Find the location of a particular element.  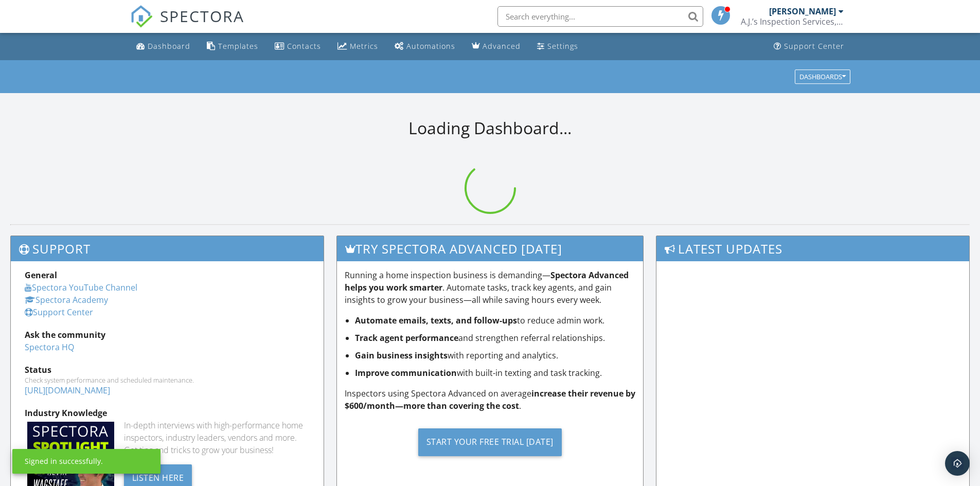

a: Settings is located at coordinates (558, 47).